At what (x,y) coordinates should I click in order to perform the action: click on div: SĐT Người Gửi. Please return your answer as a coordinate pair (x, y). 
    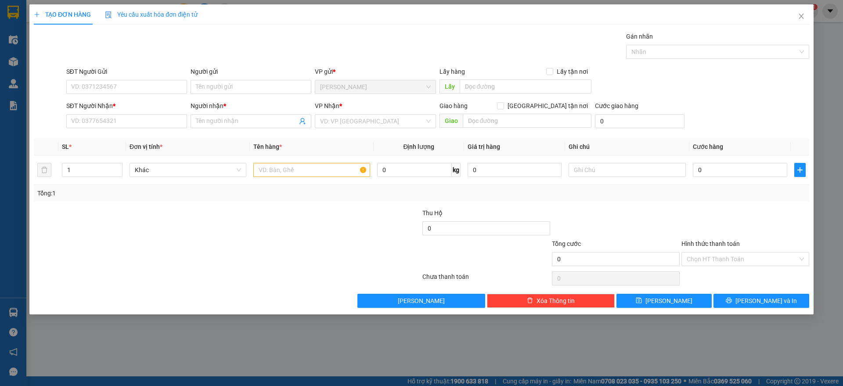
    Looking at the image, I should click on (126, 72).